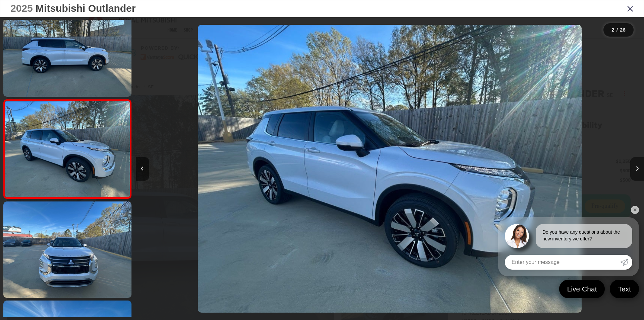  I want to click on span: 26, so click(623, 29).